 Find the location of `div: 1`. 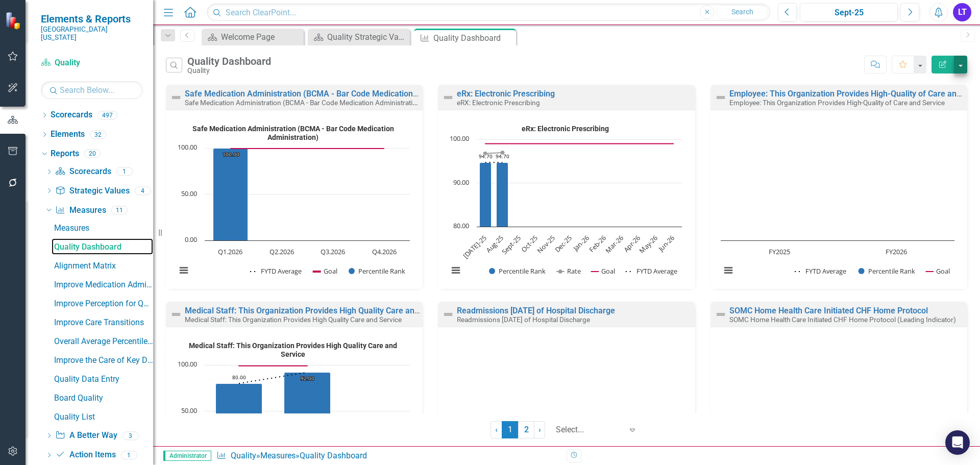

div: 1 is located at coordinates (125, 172).